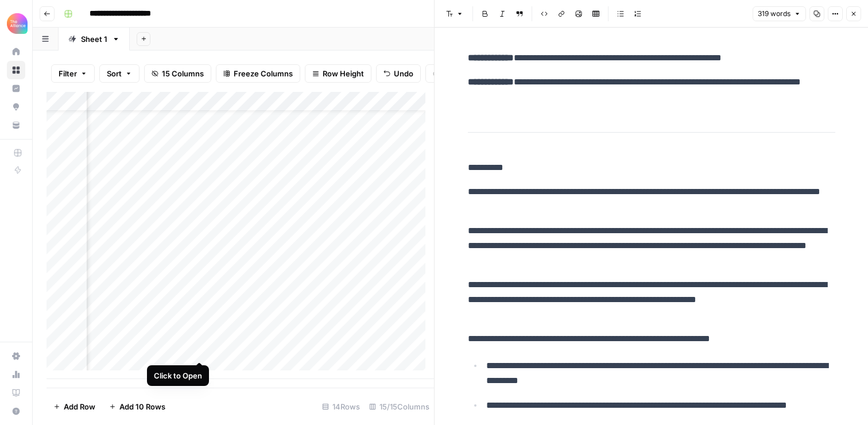  I want to click on div: Click to Open, so click(178, 376).